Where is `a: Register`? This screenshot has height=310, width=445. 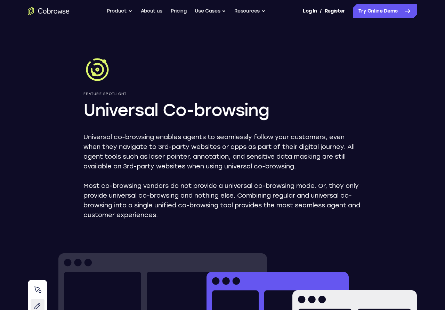 a: Register is located at coordinates (335, 11).